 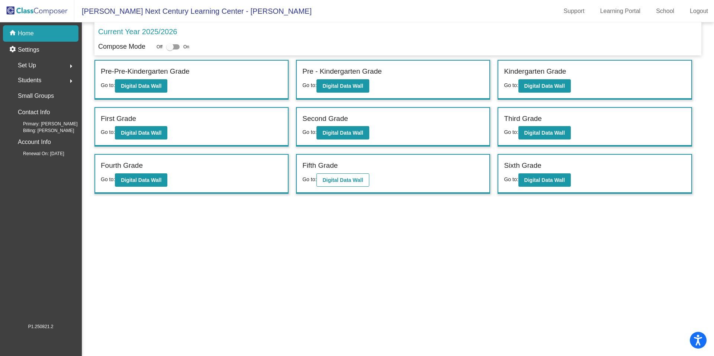 I want to click on a: Logout, so click(x=698, y=11).